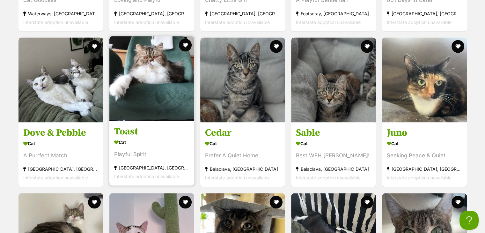  Describe the element at coordinates (152, 154) in the screenshot. I see `div: Playful Spirit` at that location.